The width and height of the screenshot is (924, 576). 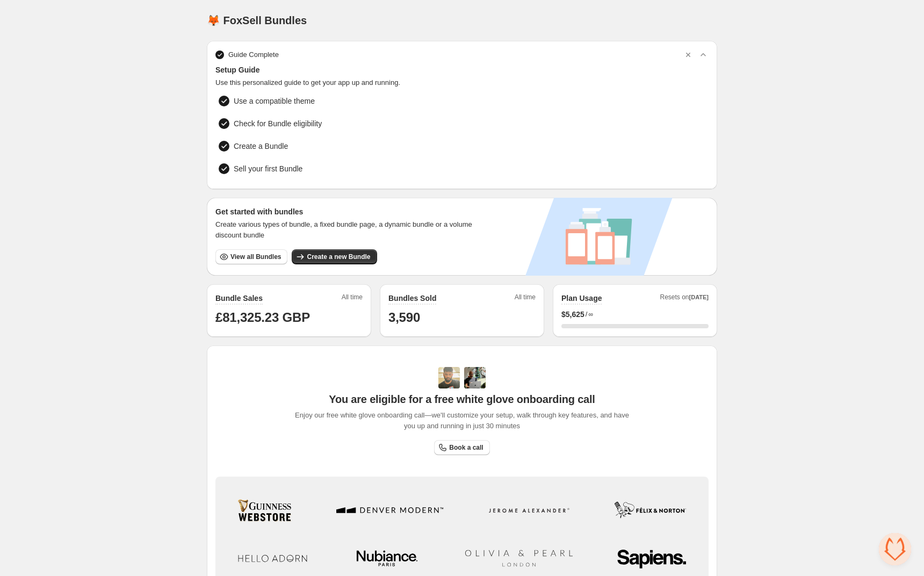 I want to click on span: Create various types of bundle, a fixed bundle page, a dynamic bundle or a volume discount bundle, so click(x=348, y=230).